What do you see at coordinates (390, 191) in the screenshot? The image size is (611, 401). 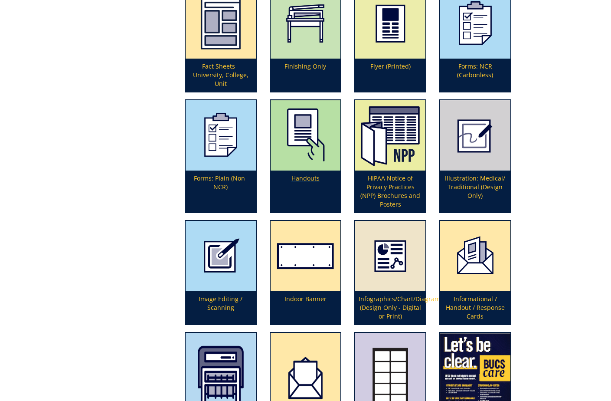 I see `p: HIPAA Notice of Privacy Practices (NPP) Brochures and Posters` at bounding box center [390, 191].